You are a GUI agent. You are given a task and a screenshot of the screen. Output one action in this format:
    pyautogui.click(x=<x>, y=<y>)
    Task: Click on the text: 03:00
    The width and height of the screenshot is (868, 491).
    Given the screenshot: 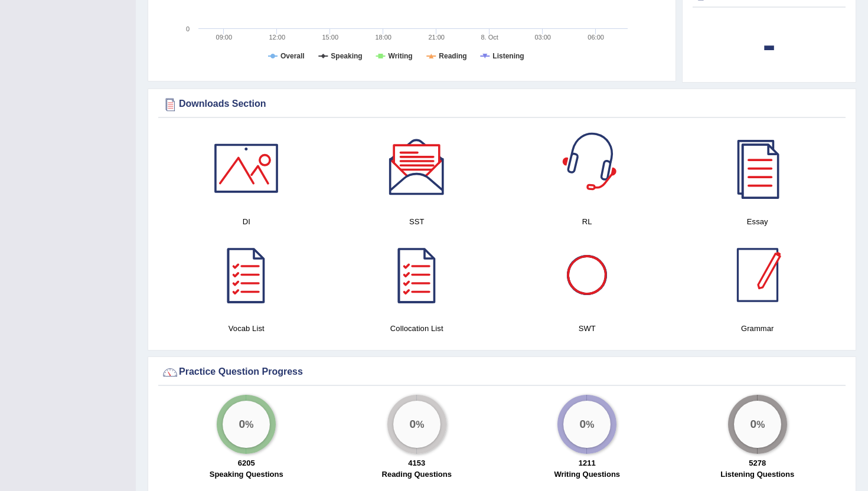 What is the action you would take?
    pyautogui.click(x=543, y=38)
    